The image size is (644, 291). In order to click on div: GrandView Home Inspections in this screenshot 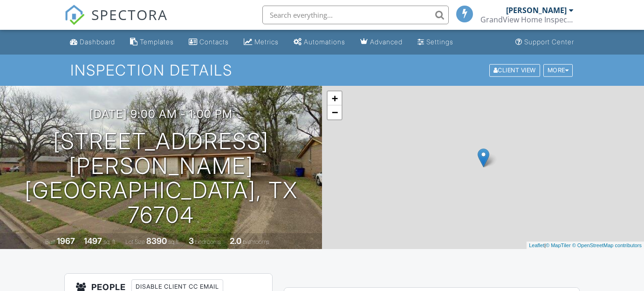, I will do `click(527, 20)`.